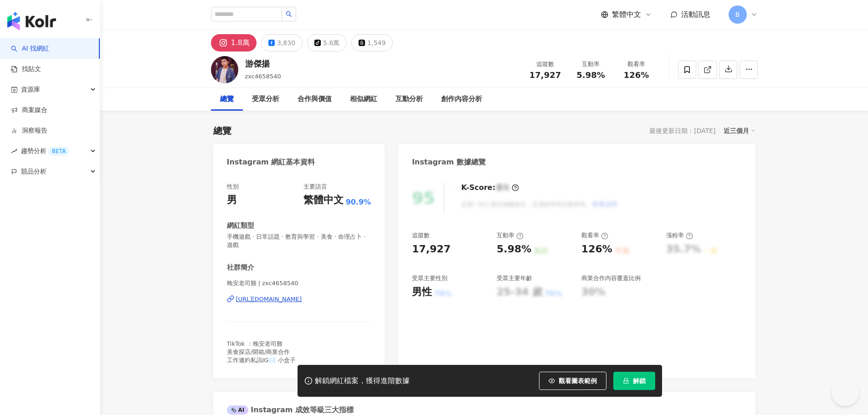 The height and width of the screenshot is (415, 868). Describe the element at coordinates (26, 69) in the screenshot. I see `a: 找貼文` at that location.